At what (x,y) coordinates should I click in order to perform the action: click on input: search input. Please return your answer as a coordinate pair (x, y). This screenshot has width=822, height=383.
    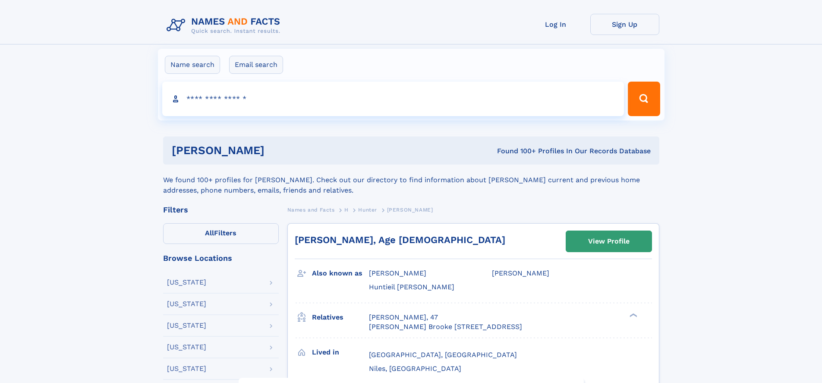
    Looking at the image, I should click on (393, 99).